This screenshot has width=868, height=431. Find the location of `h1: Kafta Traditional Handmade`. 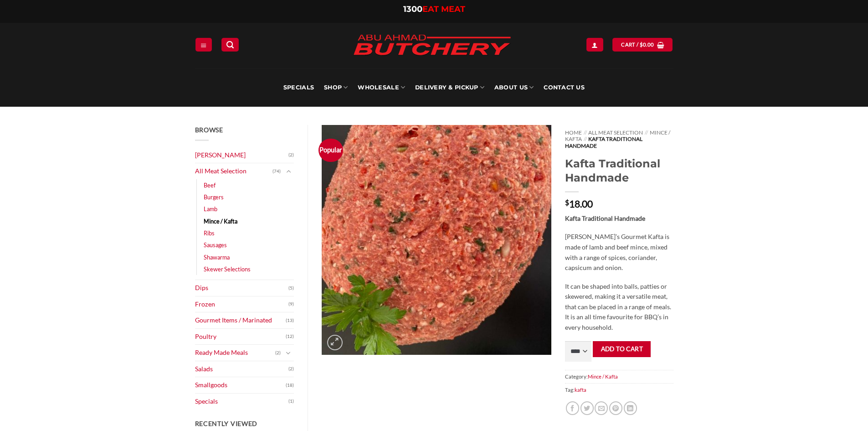

h1: Kafta Traditional Handmade is located at coordinates (619, 170).